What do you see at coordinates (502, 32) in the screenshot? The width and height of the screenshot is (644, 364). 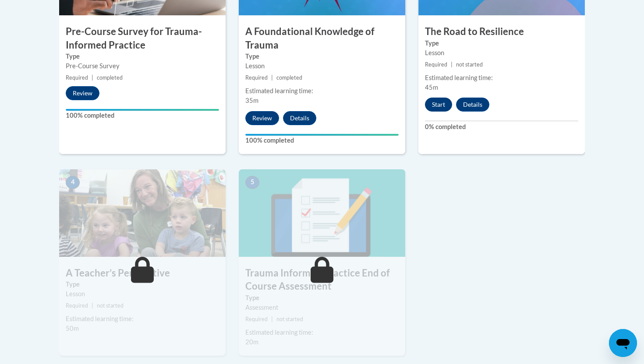 I see `h3: The Road to Resilience` at bounding box center [502, 32].